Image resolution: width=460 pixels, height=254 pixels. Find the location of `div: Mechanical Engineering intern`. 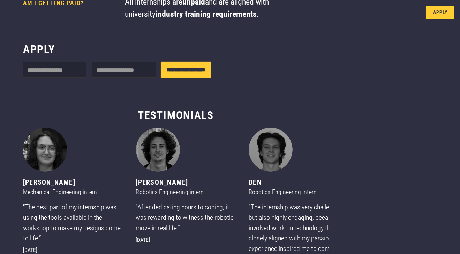

div: Mechanical Engineering intern is located at coordinates (74, 192).